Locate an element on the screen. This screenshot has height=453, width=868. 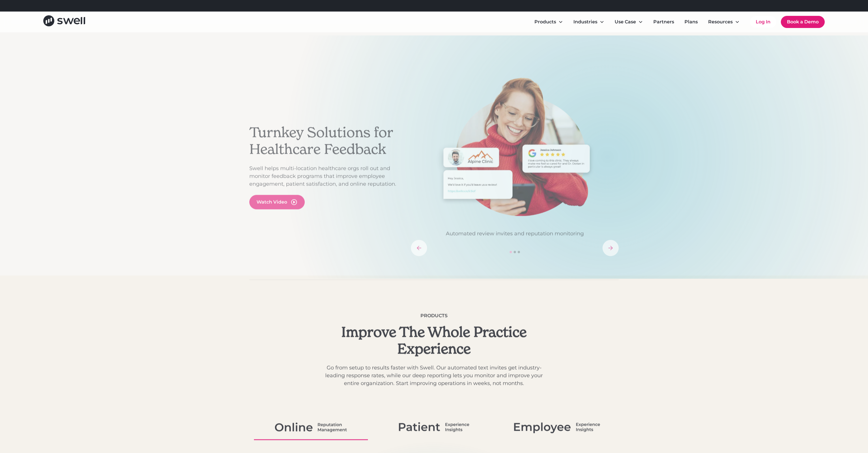
div: carousel is located at coordinates (515, 166).